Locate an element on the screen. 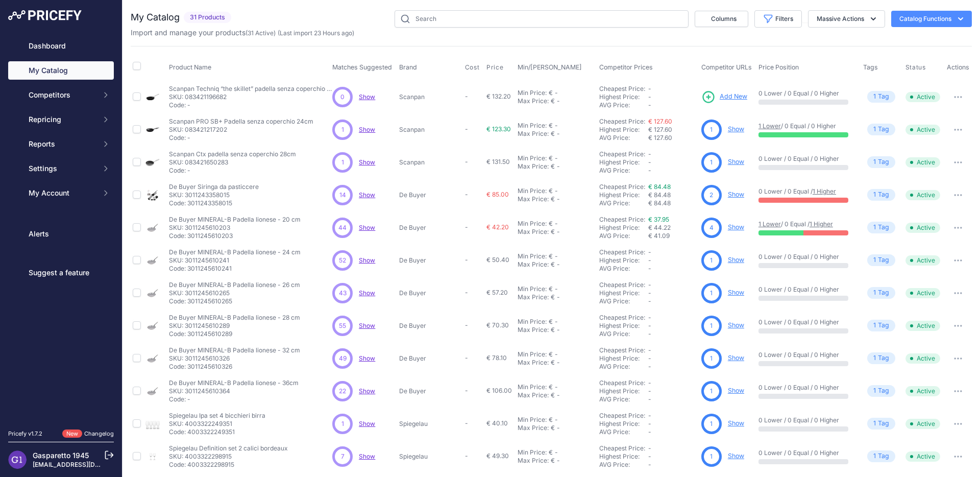 The width and height of the screenshot is (980, 477). span: € 127.60 is located at coordinates (660, 129).